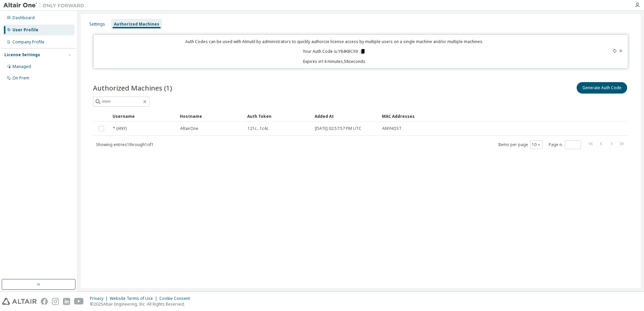 Image resolution: width=644 pixels, height=311 pixels. Describe the element at coordinates (189, 129) in the screenshot. I see `span: AltairOne` at that location.